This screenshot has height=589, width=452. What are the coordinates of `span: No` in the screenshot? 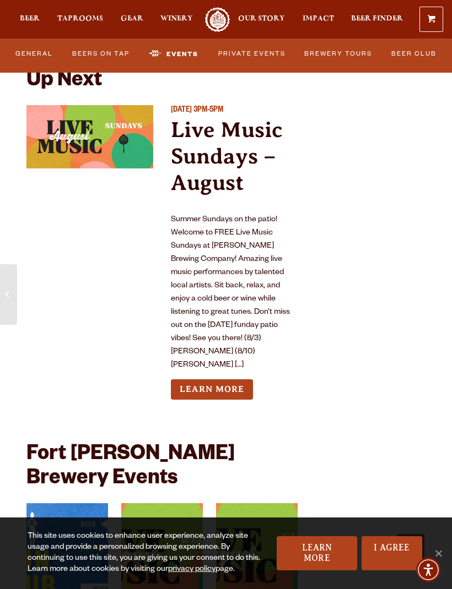 It's located at (438, 554).